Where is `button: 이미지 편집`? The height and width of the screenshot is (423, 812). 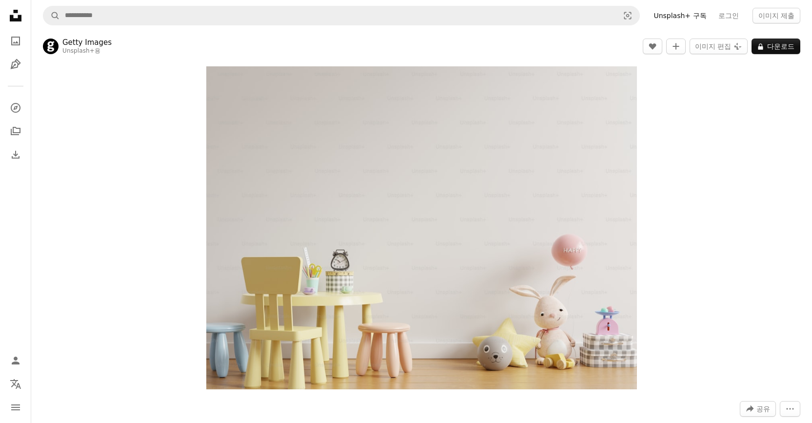 button: 이미지 편집 is located at coordinates (718, 46).